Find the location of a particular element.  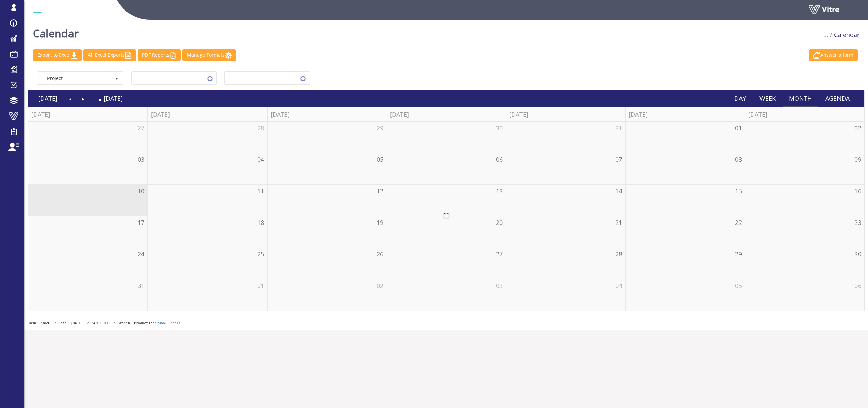

a: Next is located at coordinates (83, 99).